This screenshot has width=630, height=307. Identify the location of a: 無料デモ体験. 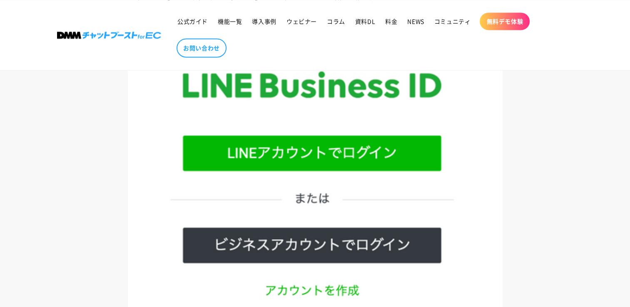
(505, 21).